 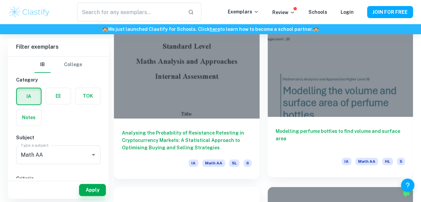 I want to click on p: Review, so click(x=284, y=12).